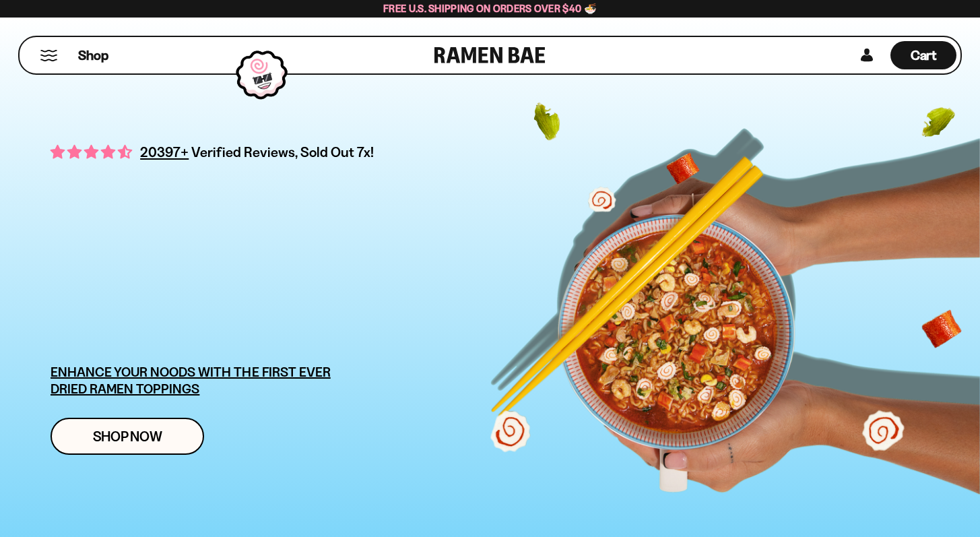 Image resolution: width=980 pixels, height=537 pixels. I want to click on span: Shop, so click(93, 56).